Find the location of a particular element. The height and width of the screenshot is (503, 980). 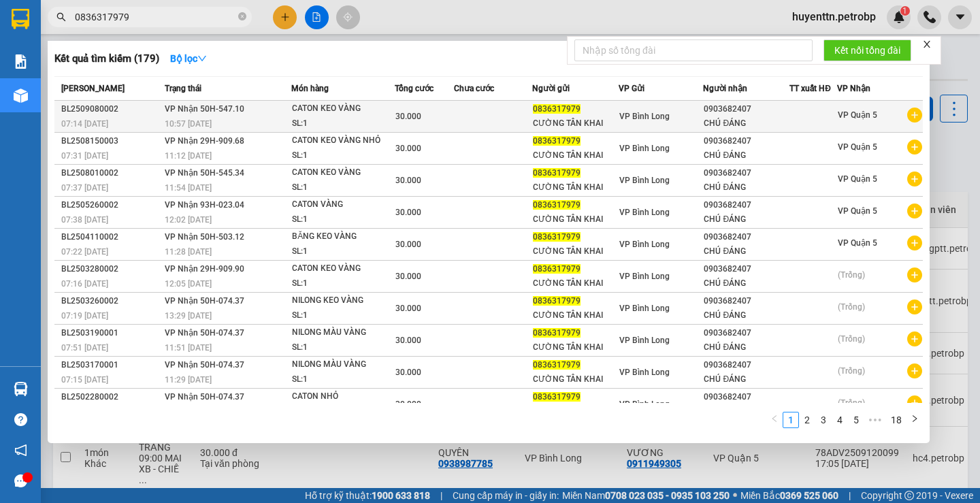

div: CATON KEO VÀNG is located at coordinates (343, 109).